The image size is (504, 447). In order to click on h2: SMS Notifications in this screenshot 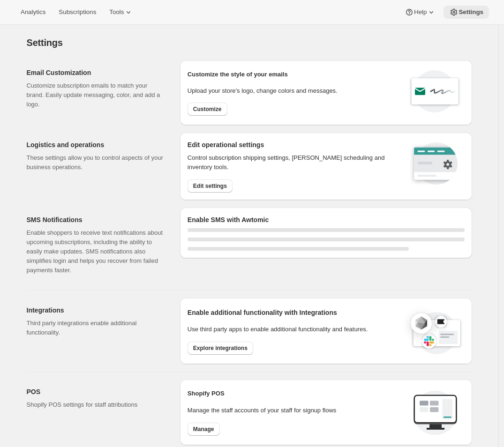, I will do `click(96, 220)`.